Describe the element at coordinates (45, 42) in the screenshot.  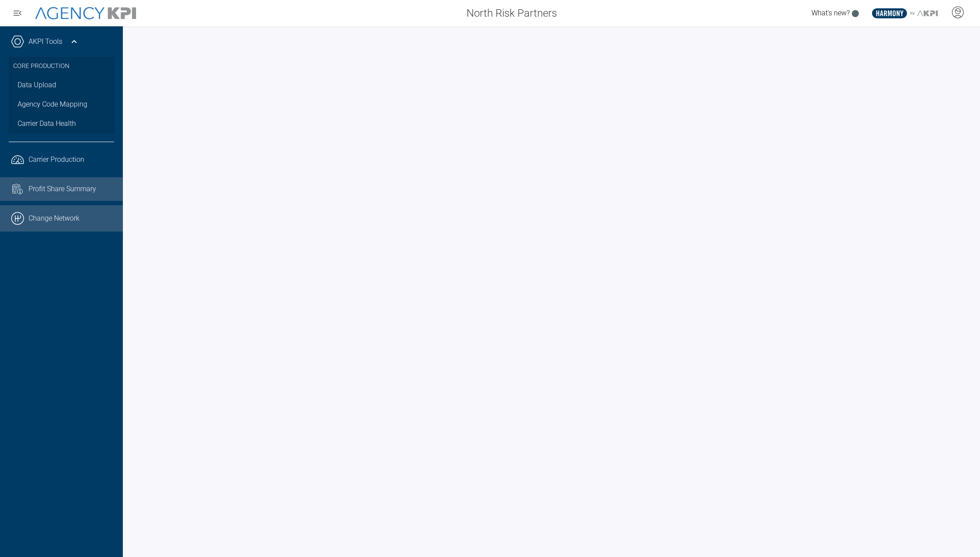
I see `a: AKPI Tools` at that location.